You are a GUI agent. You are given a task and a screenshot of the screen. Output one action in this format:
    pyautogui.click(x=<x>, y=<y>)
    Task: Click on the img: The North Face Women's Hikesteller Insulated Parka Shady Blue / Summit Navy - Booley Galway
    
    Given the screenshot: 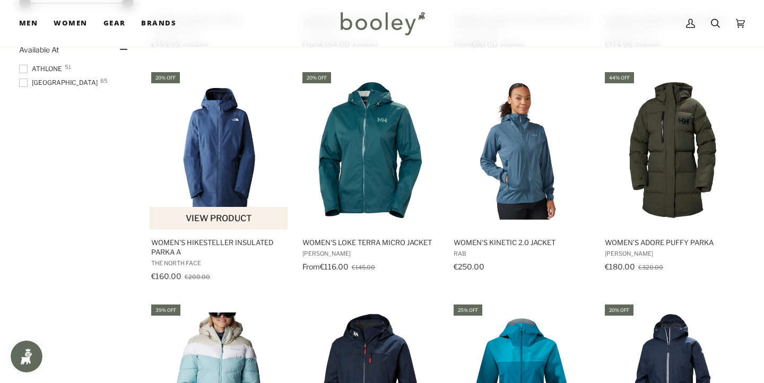 What is the action you would take?
    pyautogui.click(x=219, y=150)
    